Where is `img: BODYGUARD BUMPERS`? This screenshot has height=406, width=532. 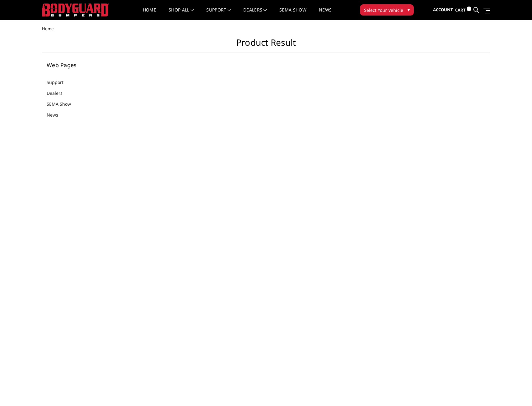
img: BODYGUARD BUMPERS is located at coordinates (75, 10).